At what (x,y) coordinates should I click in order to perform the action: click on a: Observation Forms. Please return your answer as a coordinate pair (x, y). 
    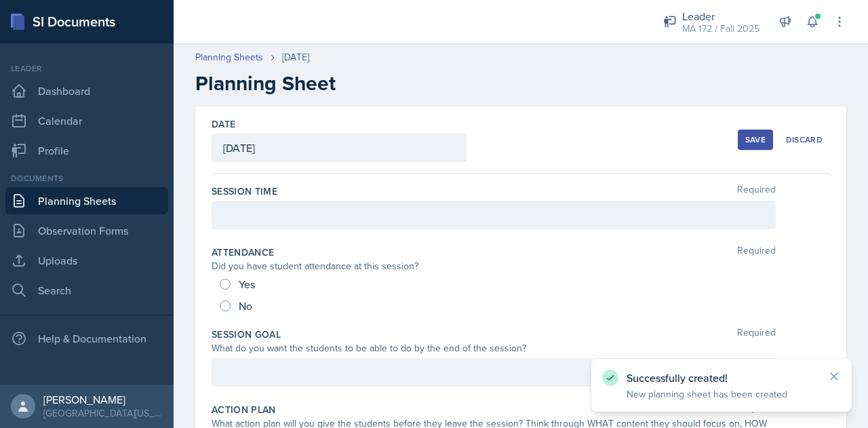
    Looking at the image, I should click on (87, 231).